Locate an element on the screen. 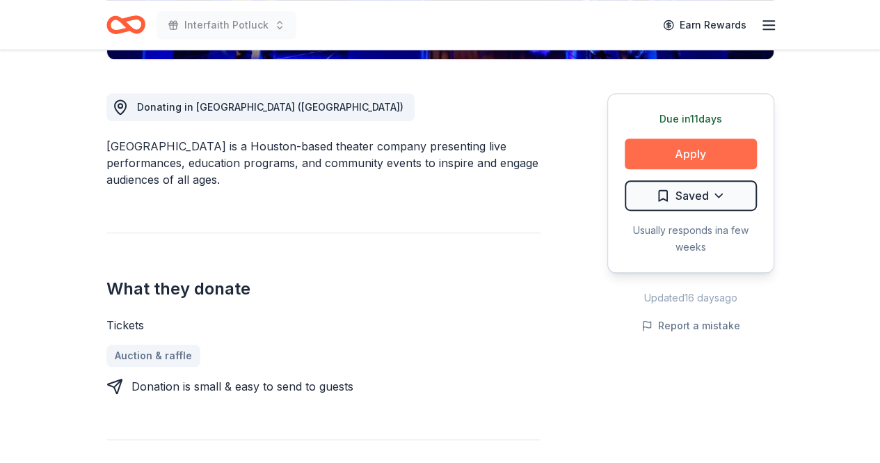  h2: What they donate is located at coordinates (324, 289).